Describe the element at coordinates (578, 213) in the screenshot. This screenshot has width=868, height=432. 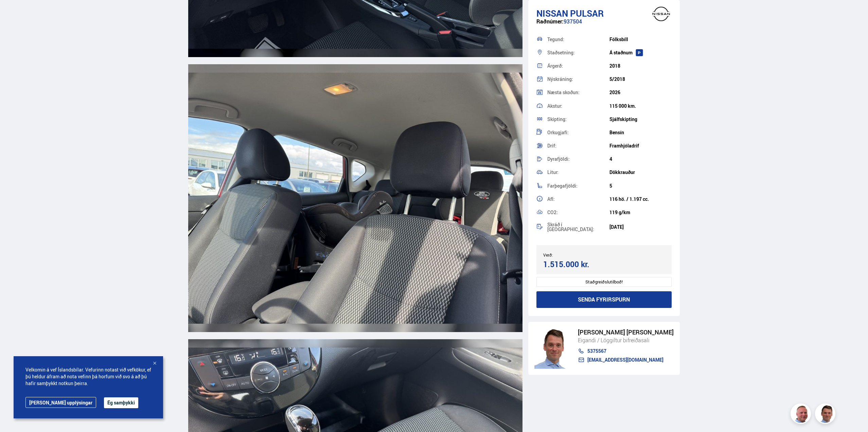
I see `div: CO2:` at that location.